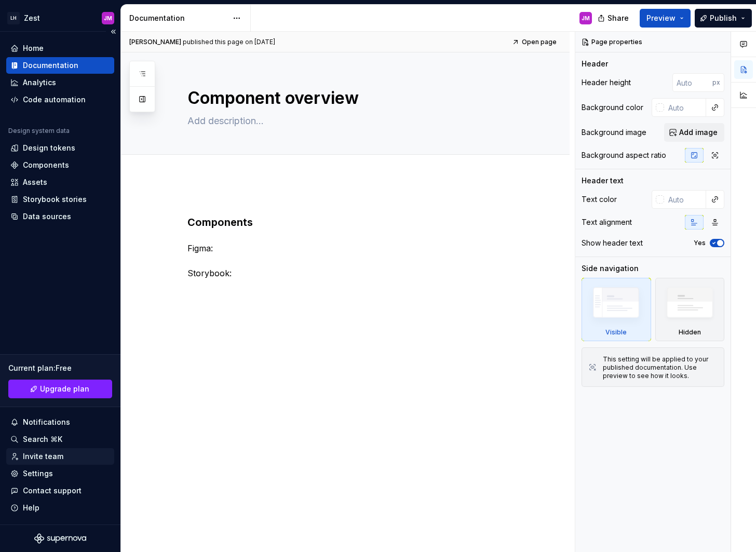 This screenshot has width=756, height=552. Describe the element at coordinates (535, 42) in the screenshot. I see `a: Open page` at that location.